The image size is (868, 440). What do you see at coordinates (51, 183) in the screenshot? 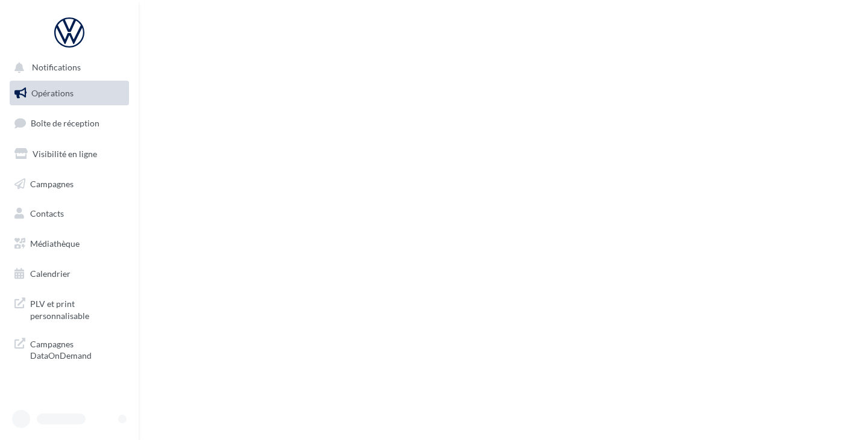
I see `span: Campagnes` at bounding box center [51, 183].